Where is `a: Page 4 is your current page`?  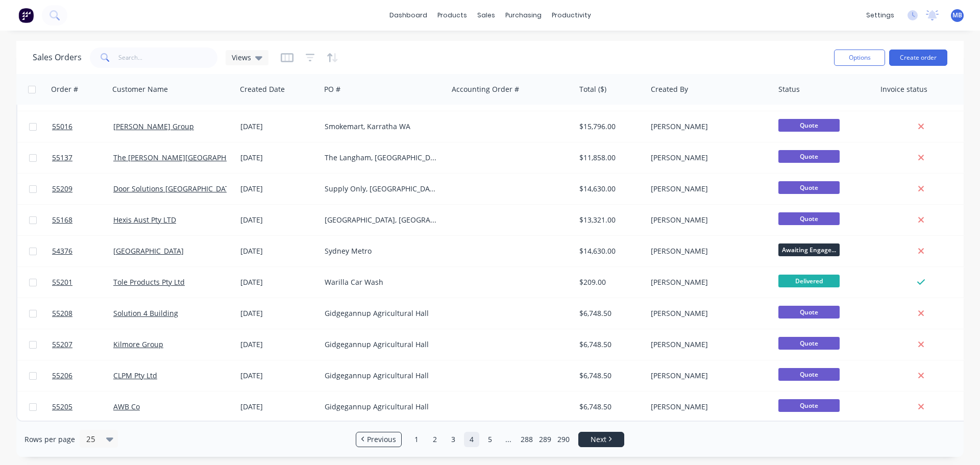 a: Page 4 is your current page is located at coordinates (472, 440).